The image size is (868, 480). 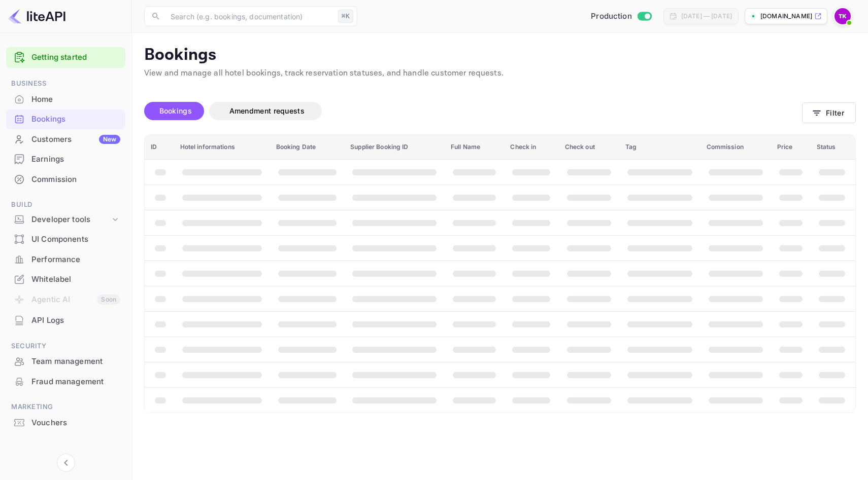 I want to click on th: Commission, so click(x=735, y=147).